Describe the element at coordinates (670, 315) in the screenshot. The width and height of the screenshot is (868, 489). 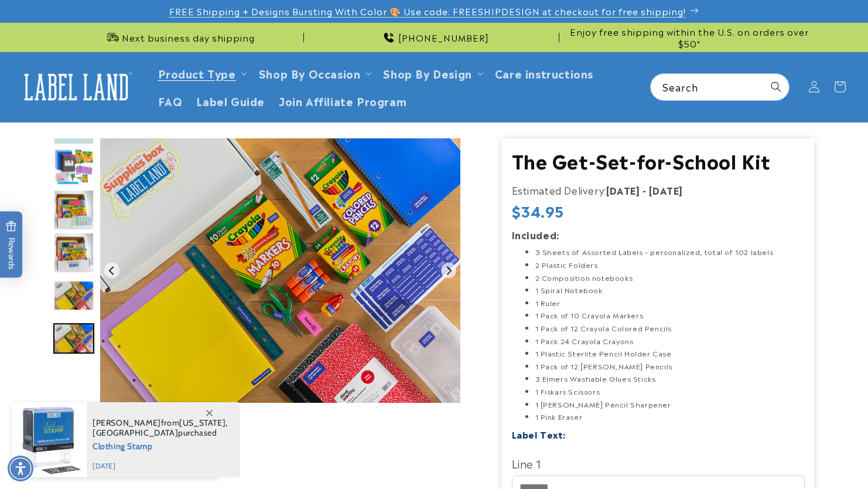
I see `li: 1 Pack of 10 Crayola Markers` at that location.